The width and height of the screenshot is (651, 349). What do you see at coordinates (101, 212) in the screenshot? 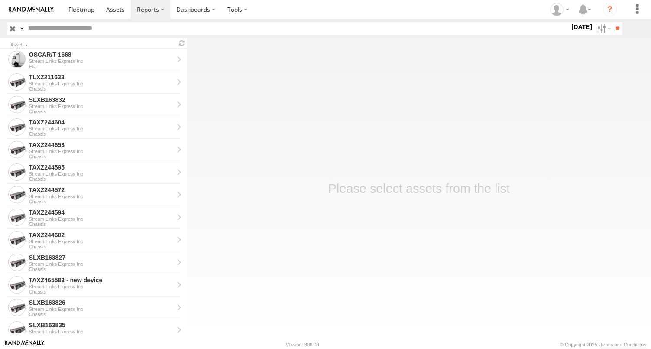
I see `div: TAXZ244594 - View Asset History` at bounding box center [101, 212].